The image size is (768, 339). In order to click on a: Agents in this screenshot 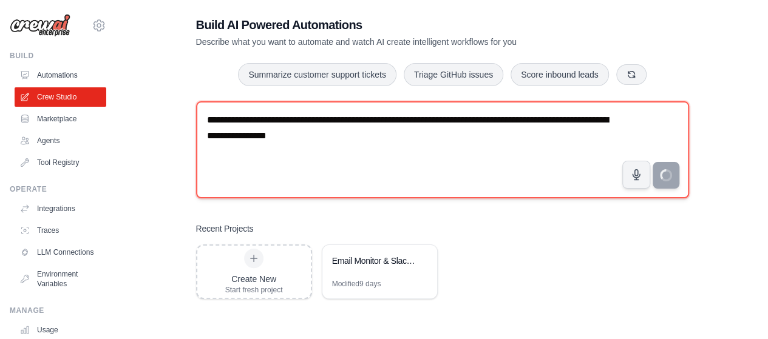, I will do `click(60, 141)`.